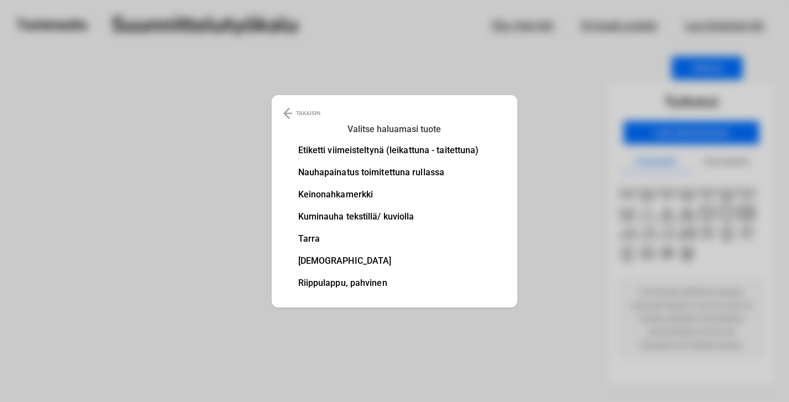 This screenshot has width=789, height=402. Describe the element at coordinates (288, 113) in the screenshot. I see `img: Back` at that location.